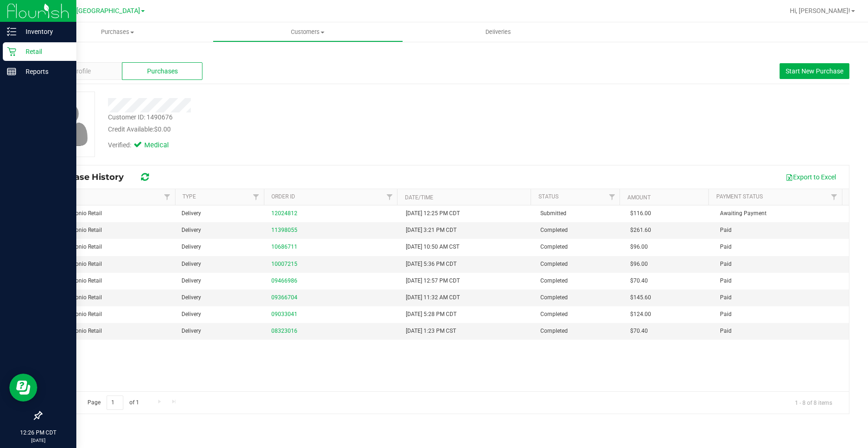  I want to click on a: Customers, so click(308, 32).